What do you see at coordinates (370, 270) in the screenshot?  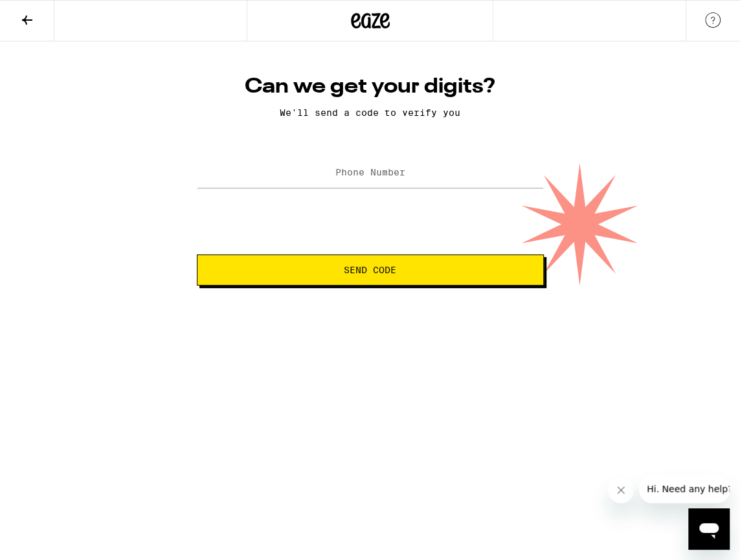 I see `span: Send Code` at bounding box center [370, 270].